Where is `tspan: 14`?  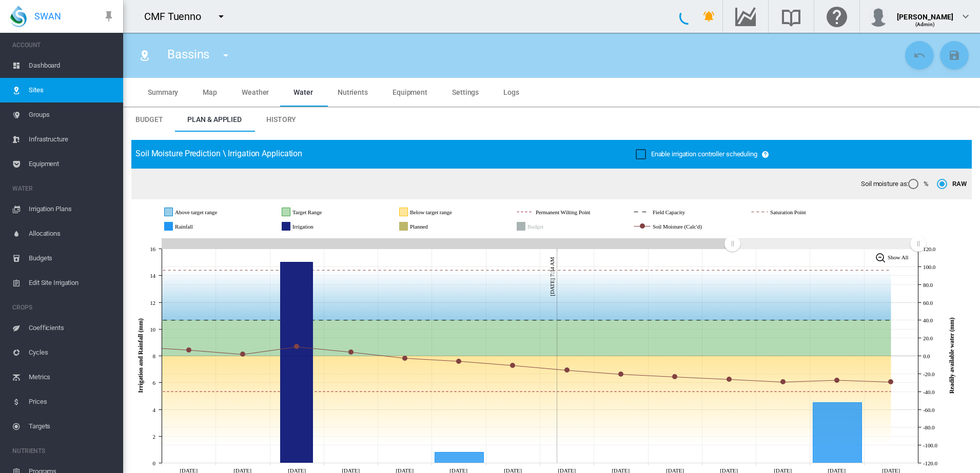 tspan: 14 is located at coordinates (152, 276).